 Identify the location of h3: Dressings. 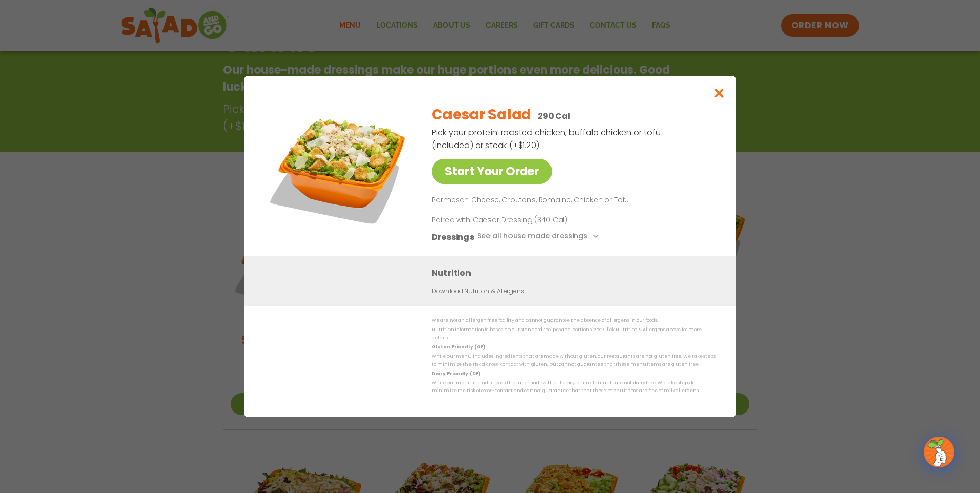
(453, 237).